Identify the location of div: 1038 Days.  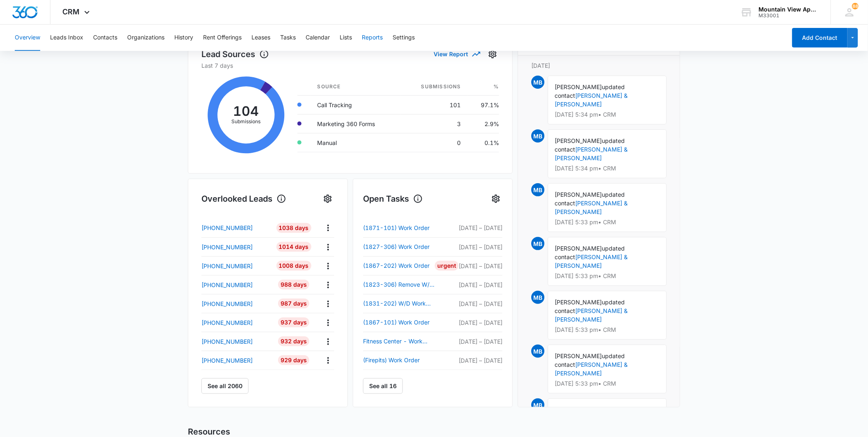
(293, 228).